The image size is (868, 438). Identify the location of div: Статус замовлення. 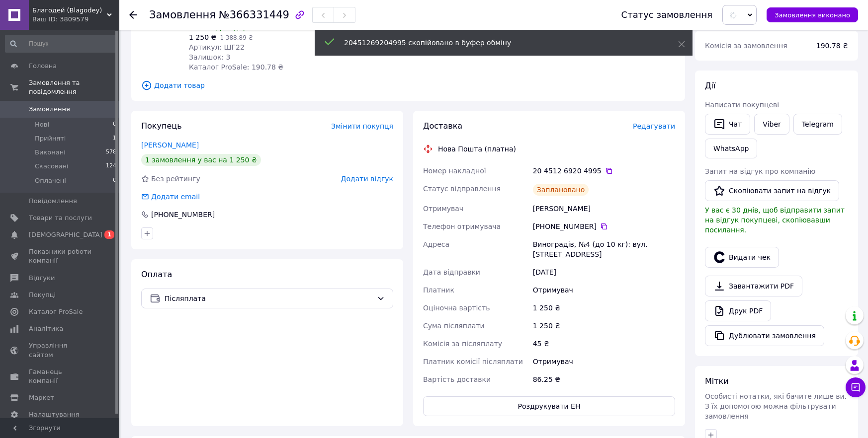
(667, 15).